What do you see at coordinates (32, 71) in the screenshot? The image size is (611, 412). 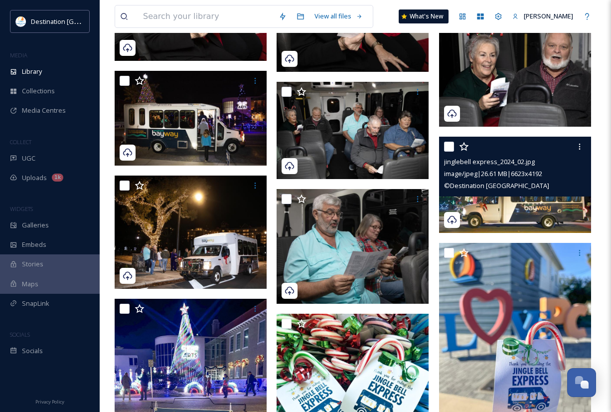 I see `span: Library` at bounding box center [32, 71].